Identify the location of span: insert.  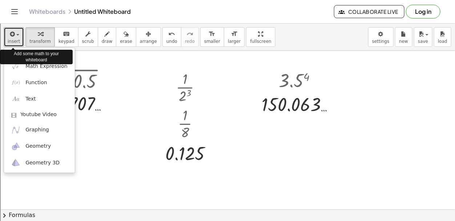
(14, 41).